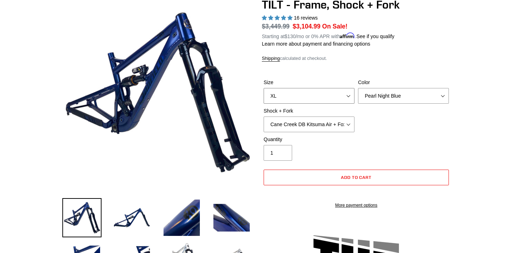 The height and width of the screenshot is (253, 513). I want to click on div: calculated at checkout., so click(356, 58).